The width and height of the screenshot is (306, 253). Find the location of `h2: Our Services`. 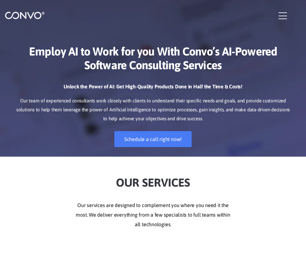

h2: Our Services is located at coordinates (153, 179).